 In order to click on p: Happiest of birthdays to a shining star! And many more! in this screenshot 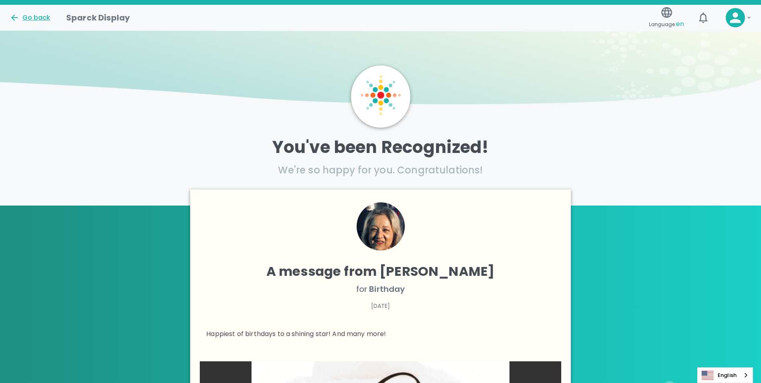, I will do `click(380, 334)`.